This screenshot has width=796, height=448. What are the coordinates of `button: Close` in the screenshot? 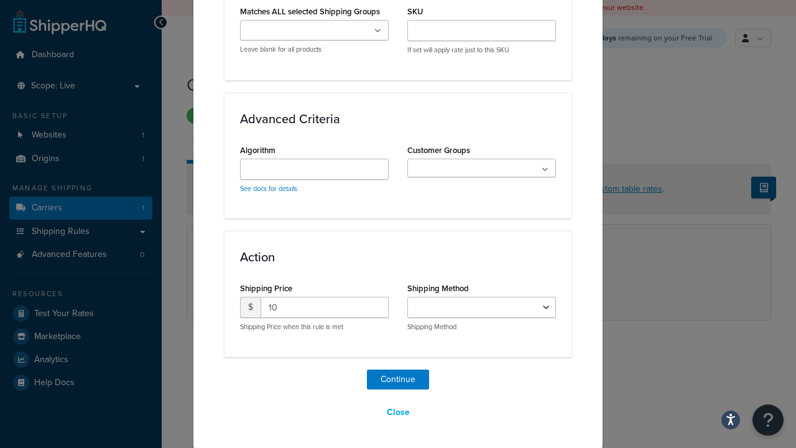 It's located at (398, 412).